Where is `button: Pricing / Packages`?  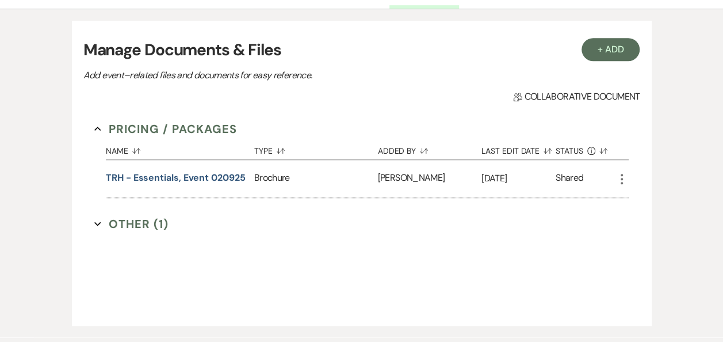
button: Pricing / Packages is located at coordinates (166, 129).